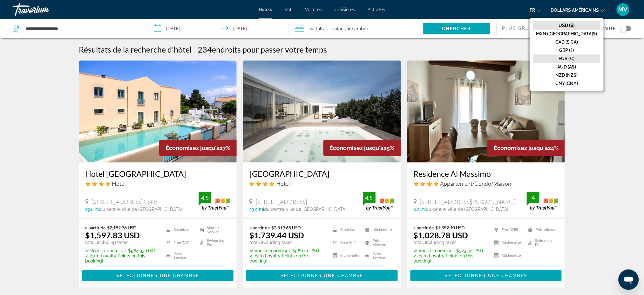  I want to click on span: Carte, so click(609, 28).